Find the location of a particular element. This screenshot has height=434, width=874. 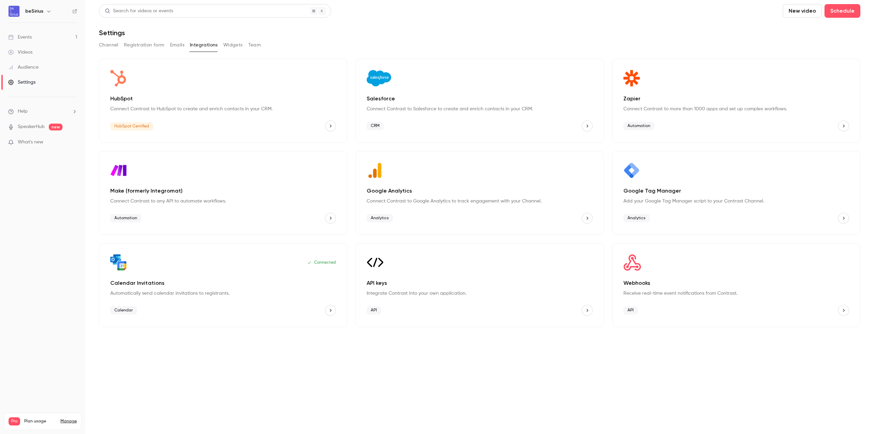

div: API keys is located at coordinates (479, 285).